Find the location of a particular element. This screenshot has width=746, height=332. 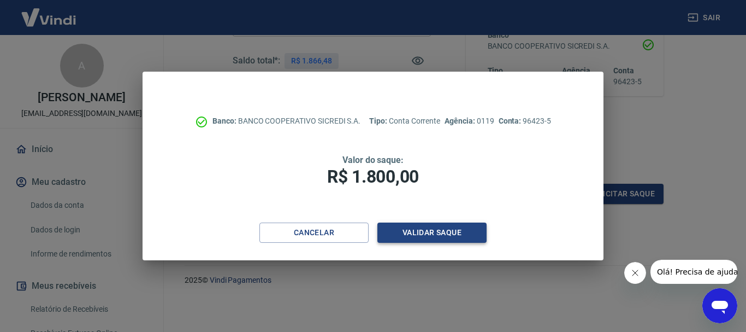

button: Validar saque is located at coordinates (432, 232).